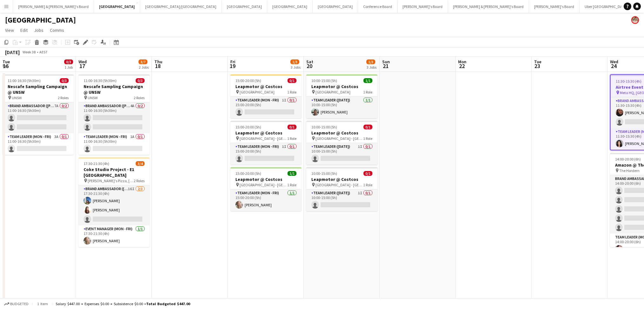 The height and width of the screenshot is (309, 644). What do you see at coordinates (635, 20) in the screenshot?
I see `app-user-avatar: Arrence Torres` at bounding box center [635, 20].